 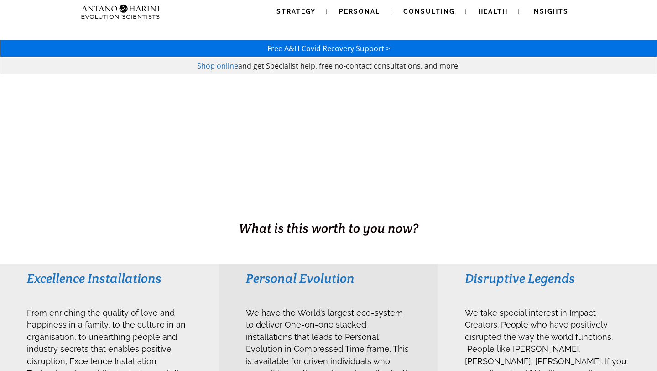 I want to click on a: Free A&H Covid Recovery Support >, so click(x=329, y=48).